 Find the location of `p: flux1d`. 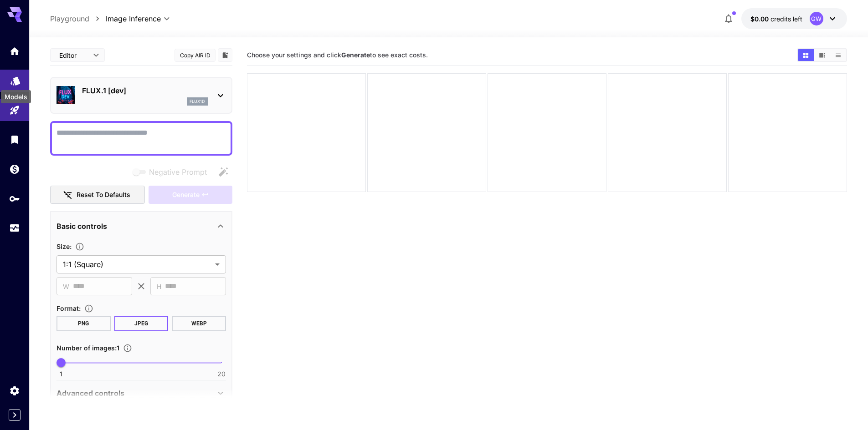

p: flux1d is located at coordinates (197, 102).